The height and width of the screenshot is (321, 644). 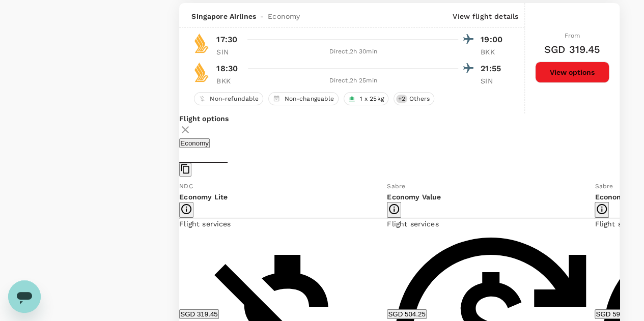 I want to click on span: Others, so click(x=419, y=99).